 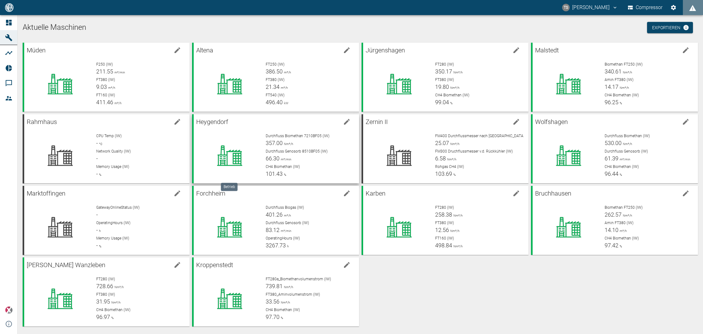 I want to click on span: Durchfluss Genosorb (IW), so click(x=287, y=223).